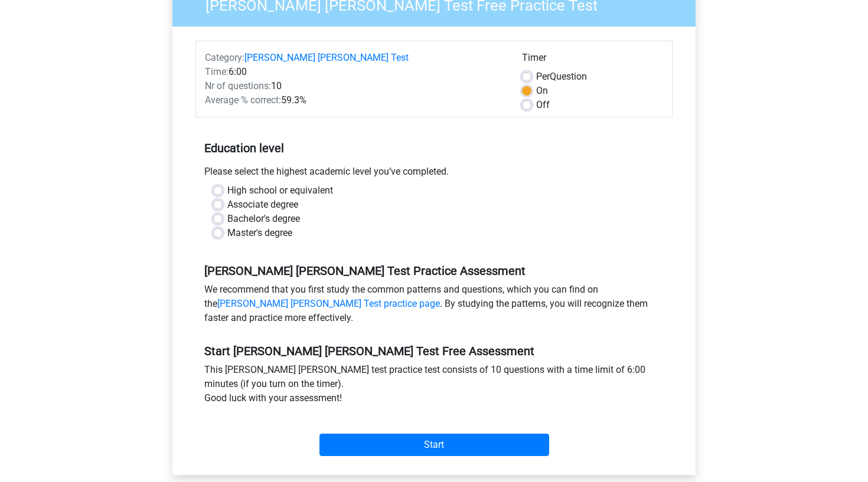 This screenshot has height=482, width=868. What do you see at coordinates (434, 307) in the screenshot?
I see `div: We recommend that you first study the common patterns and questions, which you can find on the . ...` at bounding box center [434, 307].